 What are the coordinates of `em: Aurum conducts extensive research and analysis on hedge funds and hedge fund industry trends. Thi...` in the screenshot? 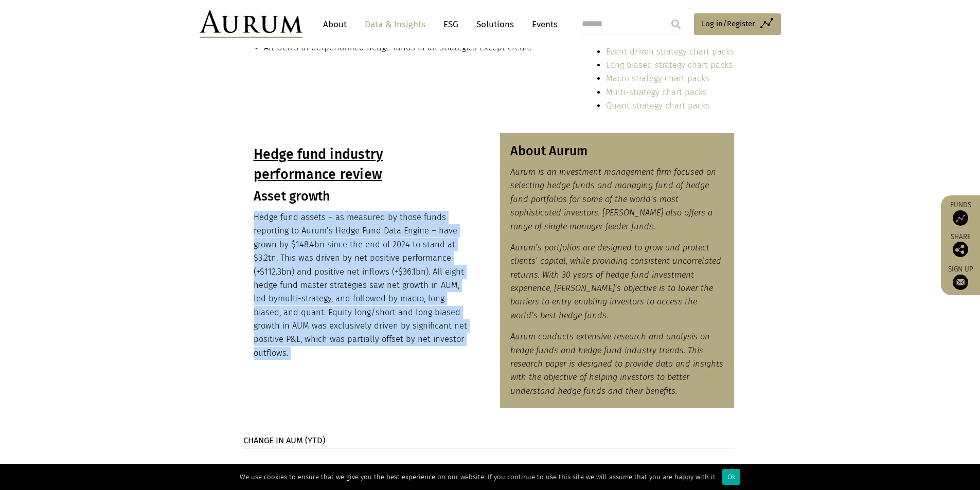 It's located at (616, 364).